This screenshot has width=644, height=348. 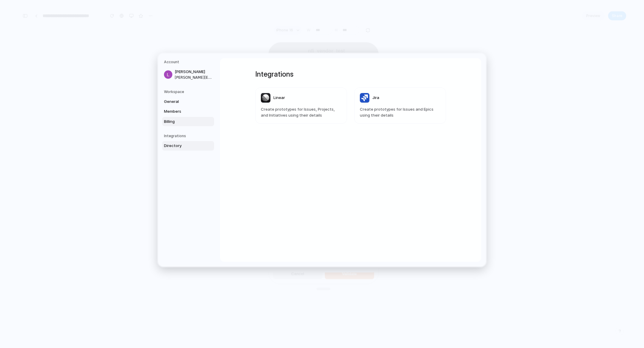 I want to click on p: 7540 Kgs, so click(x=93, y=199).